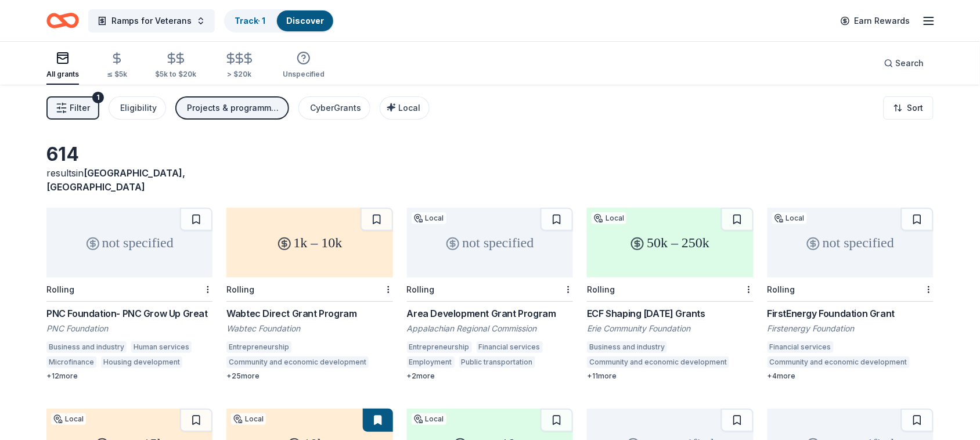 Image resolution: width=980 pixels, height=440 pixels. Describe the element at coordinates (232, 108) in the screenshot. I see `button: Projects & programming` at that location.